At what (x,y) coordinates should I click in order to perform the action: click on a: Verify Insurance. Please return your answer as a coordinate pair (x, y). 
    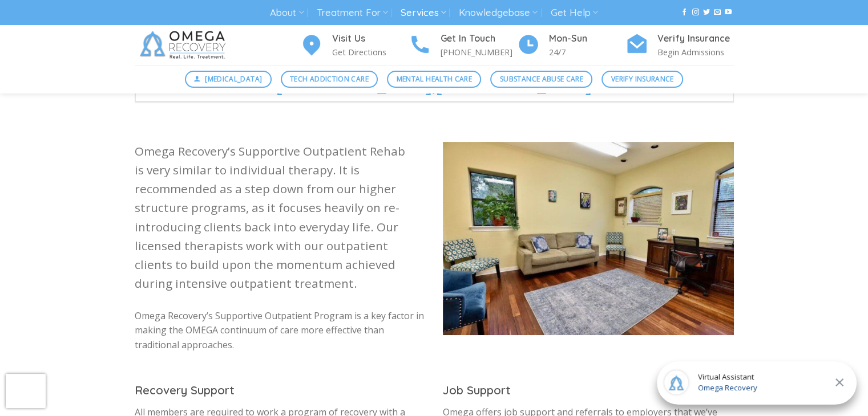
    Looking at the image, I should click on (642, 79).